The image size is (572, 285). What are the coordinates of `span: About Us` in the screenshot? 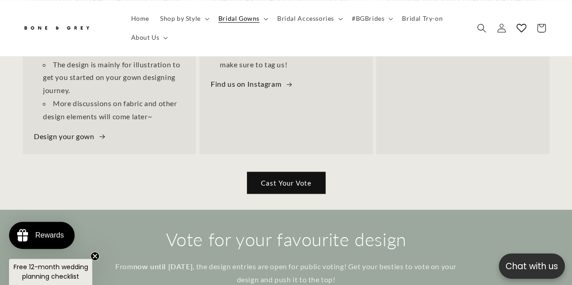 It's located at (145, 38).